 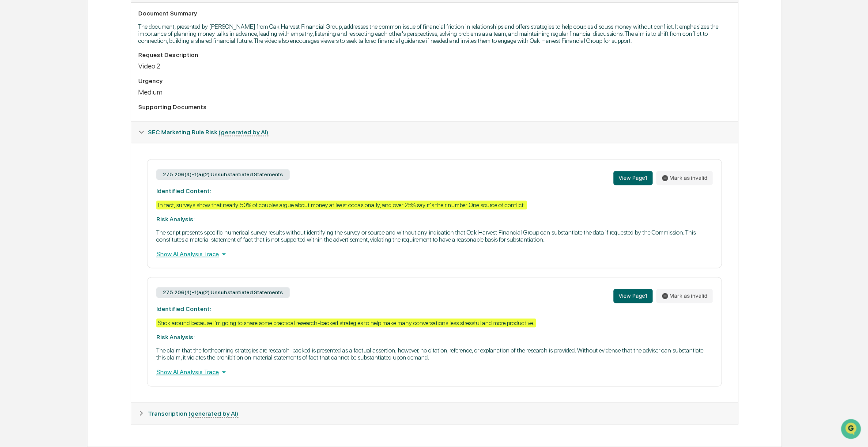 I want to click on div: Medium, so click(x=435, y=92).